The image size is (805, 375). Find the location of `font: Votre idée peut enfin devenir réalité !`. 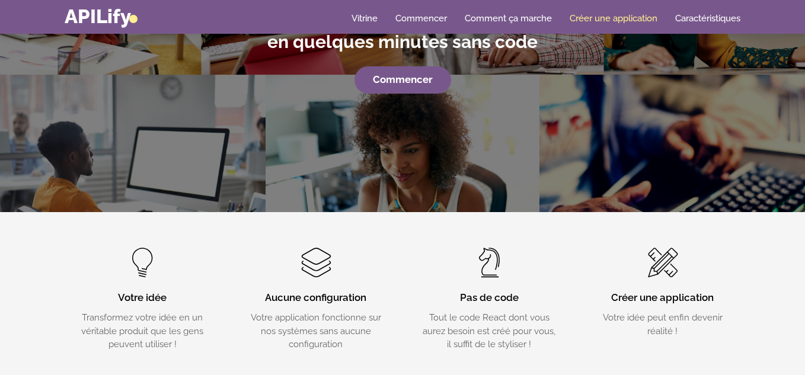

font: Votre idée peut enfin devenir réalité ! is located at coordinates (663, 324).